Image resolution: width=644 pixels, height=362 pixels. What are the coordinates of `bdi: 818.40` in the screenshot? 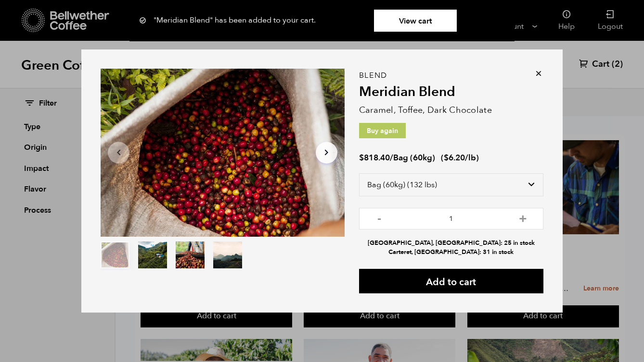 It's located at (375, 158).